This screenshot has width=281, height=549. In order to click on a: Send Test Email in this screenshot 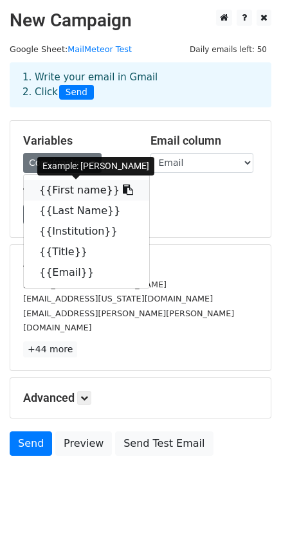, I will do `click(164, 444)`.